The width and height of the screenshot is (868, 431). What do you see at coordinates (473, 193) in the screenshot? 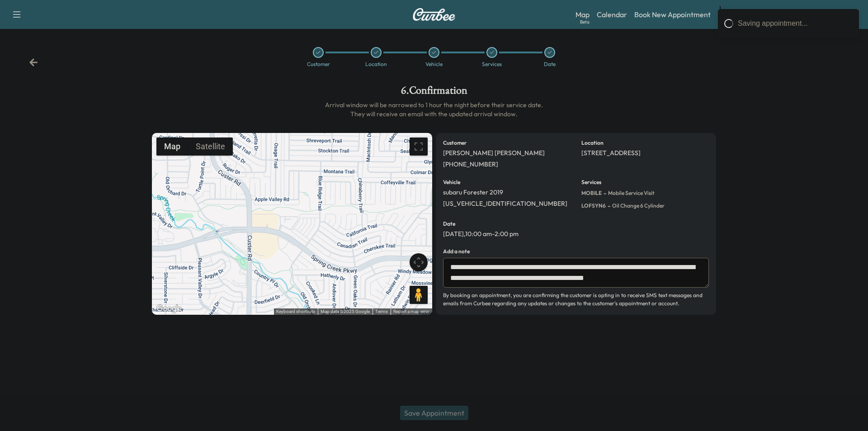
I see `p: subaru Forester 2019` at bounding box center [473, 193].